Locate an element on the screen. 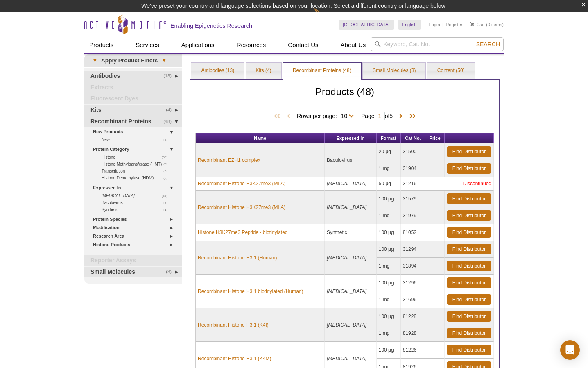 The image size is (588, 368). a: Kits (4) is located at coordinates (264, 71).